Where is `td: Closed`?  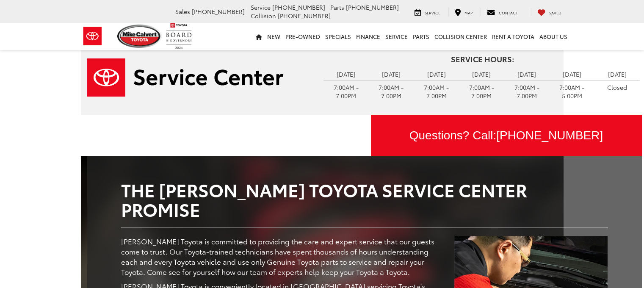 td: Closed is located at coordinates (617, 86).